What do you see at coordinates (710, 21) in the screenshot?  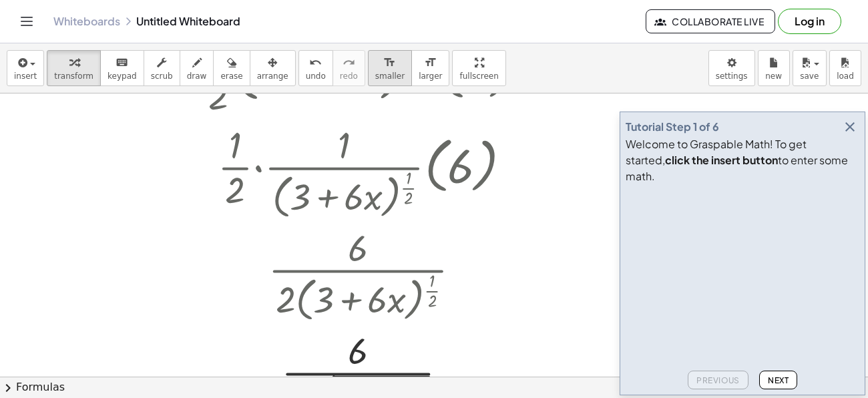 I see `button: Collaborate Live` at bounding box center [710, 21].